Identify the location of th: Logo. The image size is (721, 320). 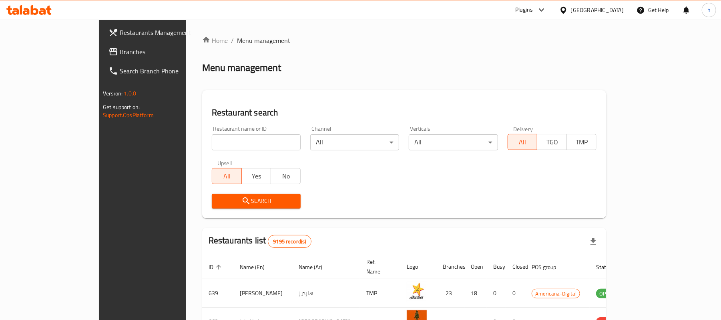
(419, 266).